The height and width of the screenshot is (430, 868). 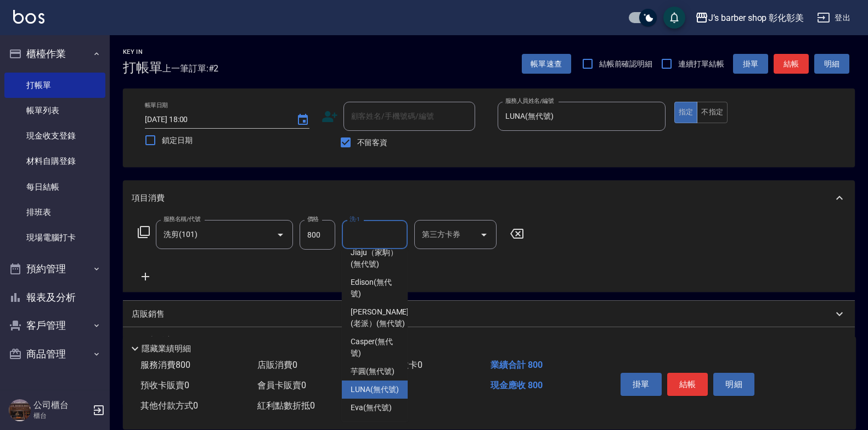 What do you see at coordinates (547, 63) in the screenshot?
I see `button: 帳單速查` at bounding box center [547, 63].